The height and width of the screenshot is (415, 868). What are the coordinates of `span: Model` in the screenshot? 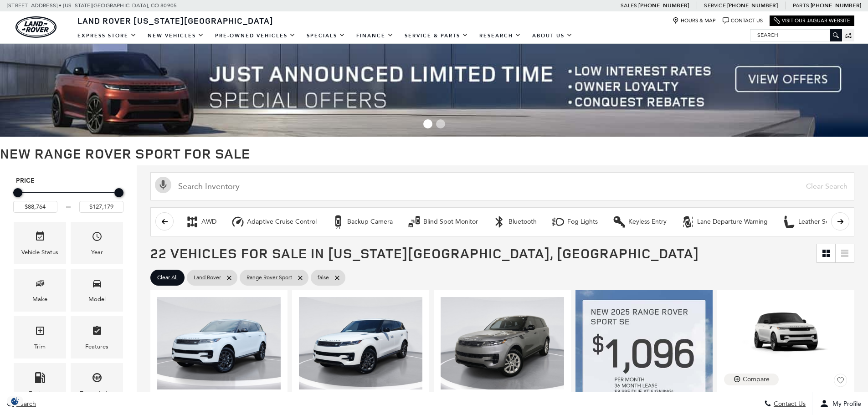 It's located at (97, 285).